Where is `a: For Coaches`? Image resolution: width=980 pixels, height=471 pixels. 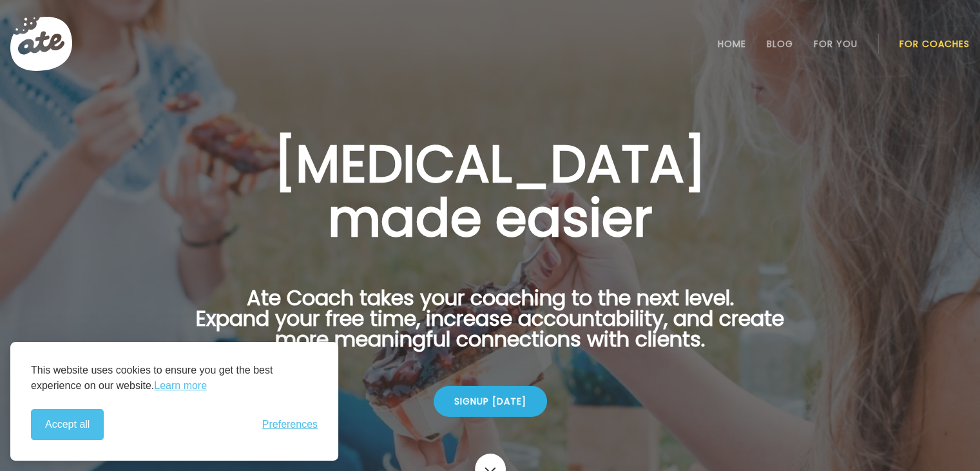 a: For Coaches is located at coordinates (934, 44).